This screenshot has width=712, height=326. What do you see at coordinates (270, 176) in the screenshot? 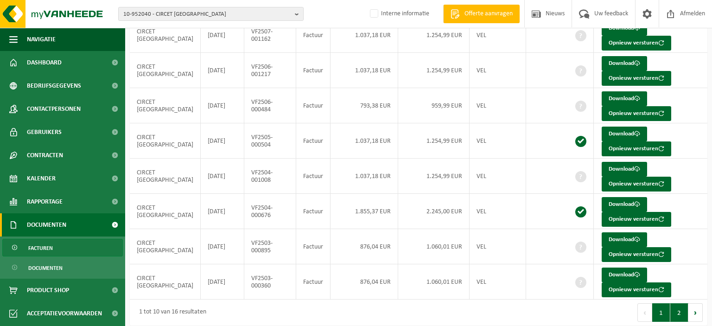
I see `td: VF2504-001008` at bounding box center [270, 176].